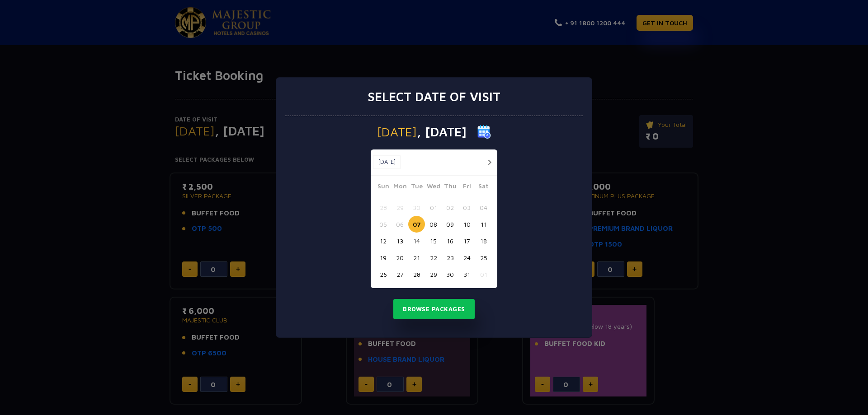  What do you see at coordinates (399, 274) in the screenshot?
I see `button: 27` at bounding box center [399, 274].